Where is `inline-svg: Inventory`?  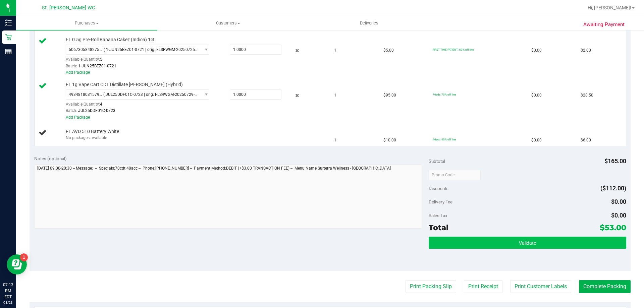
inline-svg: Inventory is located at coordinates (8, 23).